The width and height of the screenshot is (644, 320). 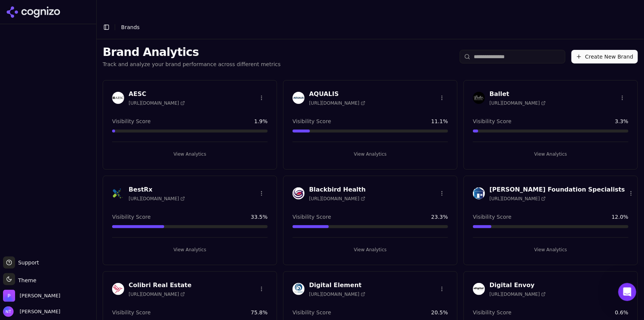 What do you see at coordinates (27, 263) in the screenshot?
I see `span: Support` at bounding box center [27, 263].